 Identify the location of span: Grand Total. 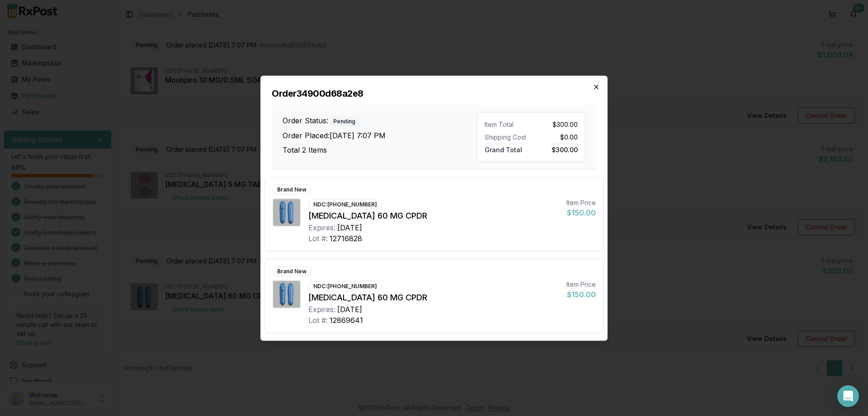
(503, 148).